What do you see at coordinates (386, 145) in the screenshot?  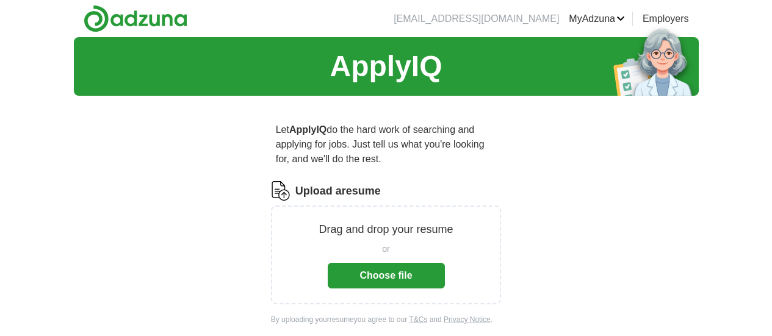 I see `p: Let do the hard work of searching and applying for jobs. Just tell us what you're looking for, an...` at bounding box center [386, 145].